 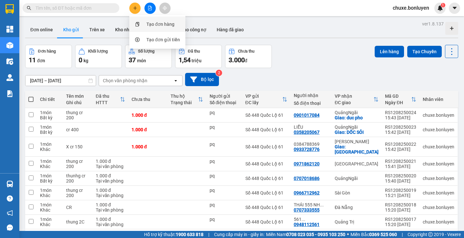 I want to click on span: món, so click(x=142, y=61).